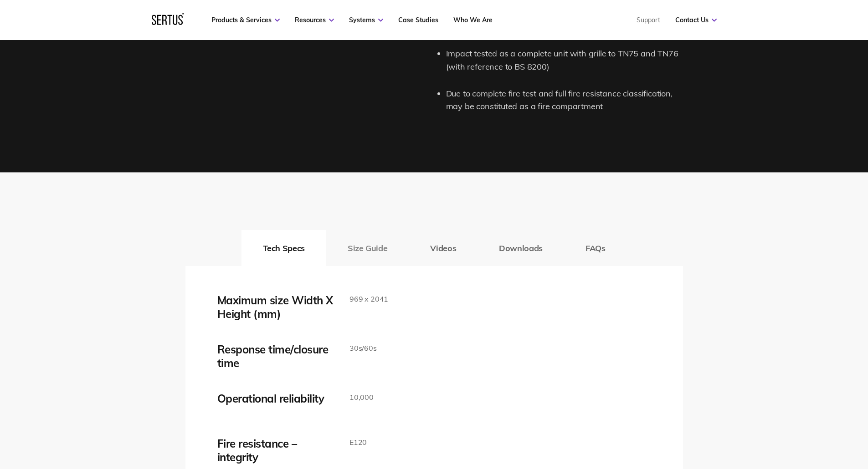 The image size is (868, 469). What do you see at coordinates (367, 248) in the screenshot?
I see `button: Size Guide` at bounding box center [367, 248].